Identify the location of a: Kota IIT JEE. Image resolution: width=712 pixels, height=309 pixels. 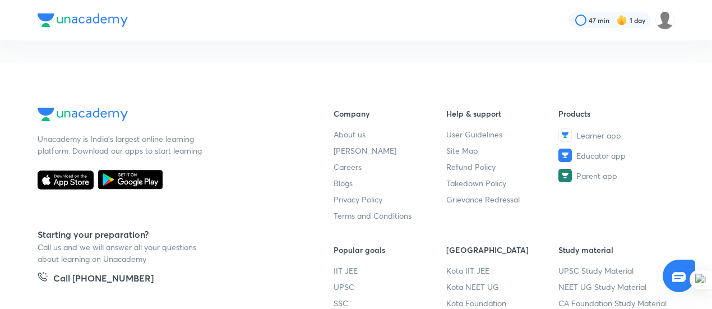
(503, 270).